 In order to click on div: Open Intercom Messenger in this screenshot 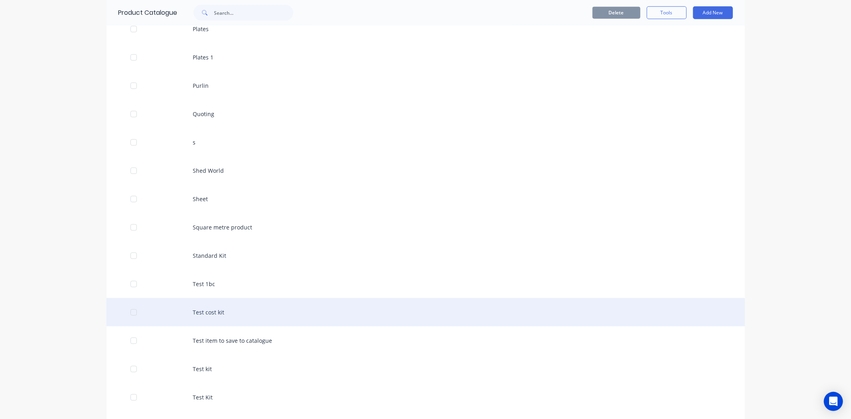, I will do `click(834, 402)`.